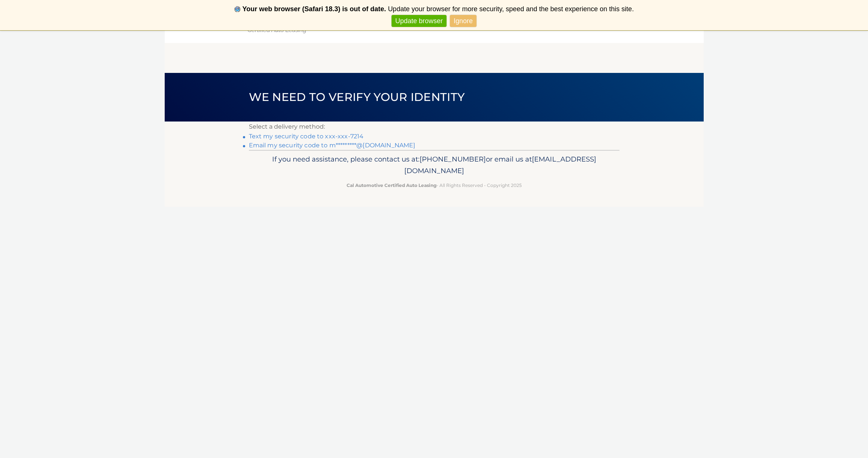  Describe the element at coordinates (463, 21) in the screenshot. I see `a: Ignore` at that location.